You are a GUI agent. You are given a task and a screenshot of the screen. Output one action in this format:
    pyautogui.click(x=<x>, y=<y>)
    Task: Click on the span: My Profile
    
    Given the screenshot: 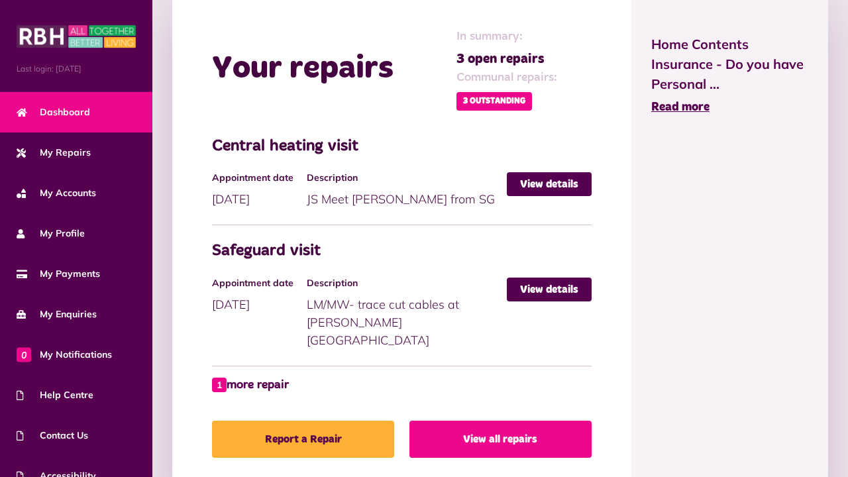 What is the action you would take?
    pyautogui.click(x=50, y=233)
    